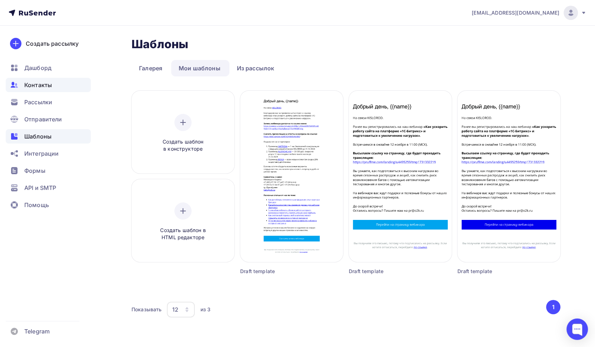 This screenshot has width=595, height=347. I want to click on a: Дашборд, so click(48, 68).